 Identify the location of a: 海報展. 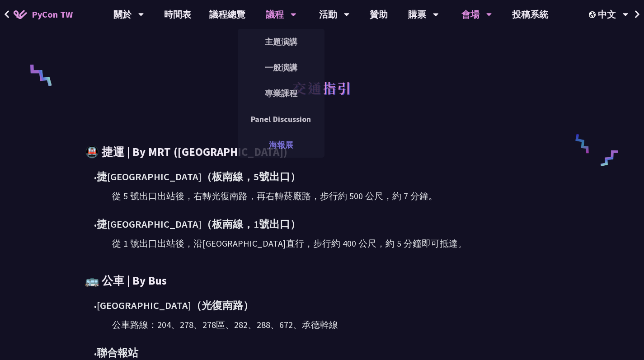
(282, 145).